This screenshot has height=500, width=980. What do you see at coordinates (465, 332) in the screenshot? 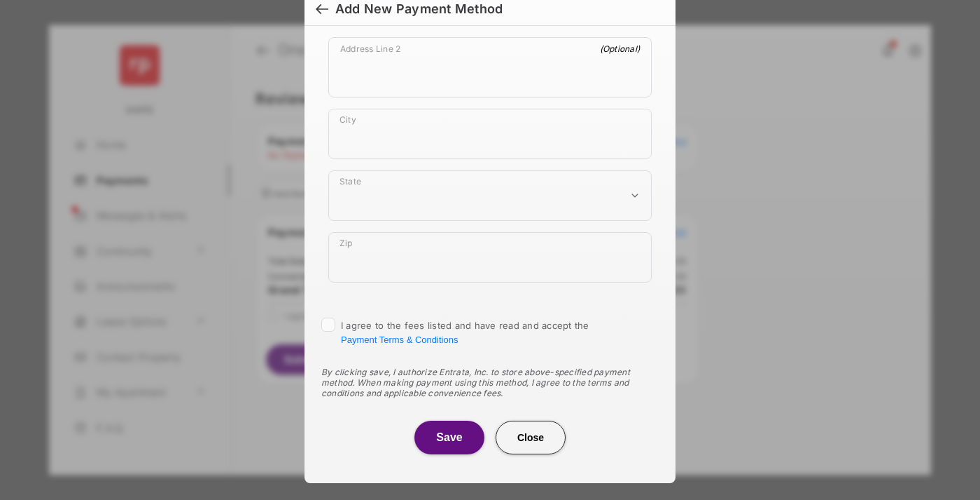
I see `span: I agree to the fees listed and have read and accept the` at bounding box center [465, 332].